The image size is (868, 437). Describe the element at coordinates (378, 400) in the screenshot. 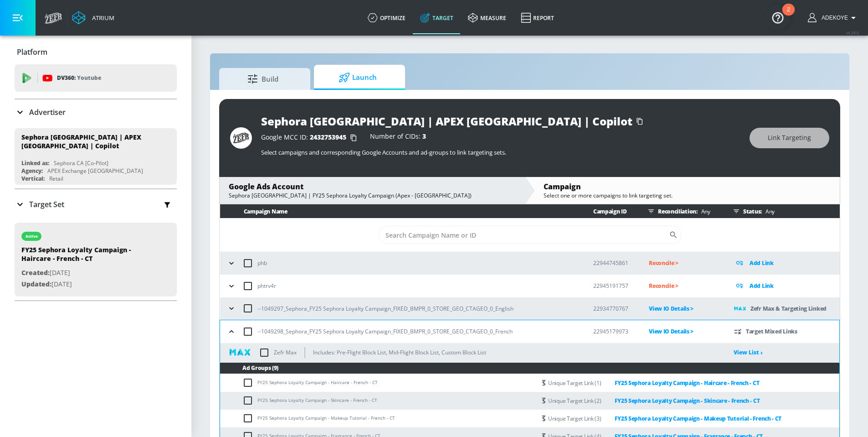

I see `td: FY25 Sephora Loyalty Campaign - Skincare - French - CT` at that location.